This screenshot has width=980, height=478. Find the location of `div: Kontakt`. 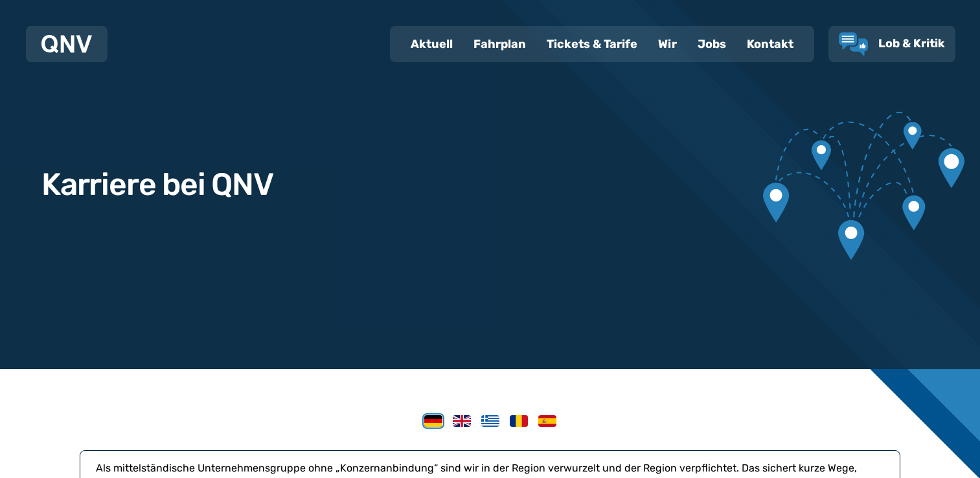

div: Kontakt is located at coordinates (770, 44).